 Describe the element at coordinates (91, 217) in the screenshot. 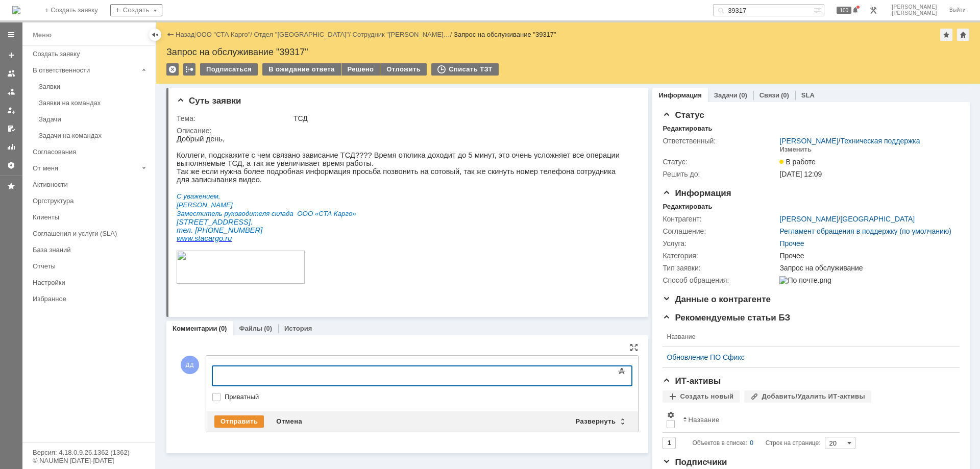

I see `div: Клиенты` at that location.